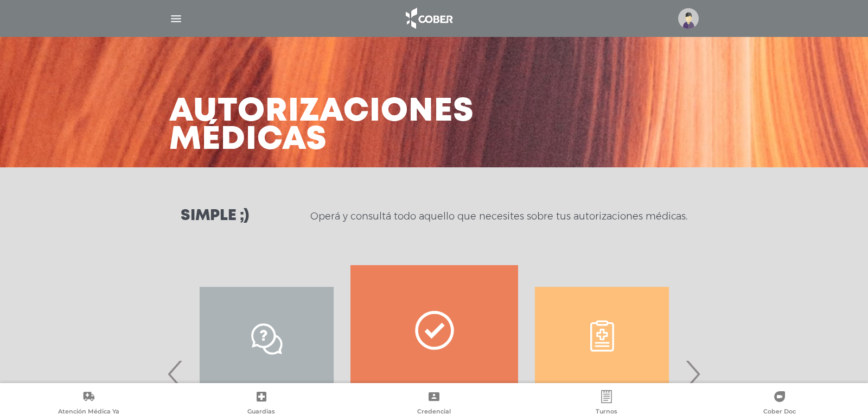 The height and width of the screenshot is (420, 868). I want to click on a: Cober Doc, so click(780, 404).